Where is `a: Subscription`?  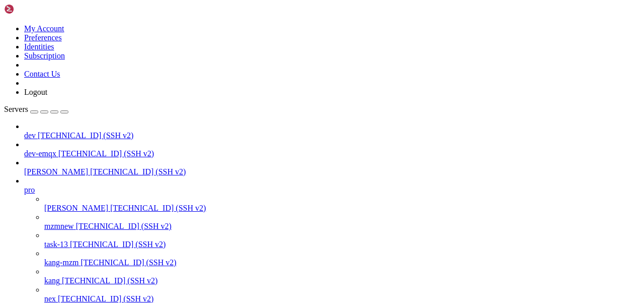
a: Subscription is located at coordinates (44, 55).